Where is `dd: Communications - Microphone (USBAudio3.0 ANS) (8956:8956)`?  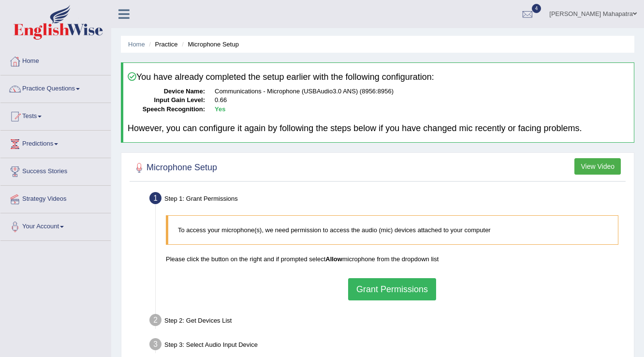
dd: Communications - Microphone (USBAudio3.0 ANS) (8956:8956) is located at coordinates (422, 91).